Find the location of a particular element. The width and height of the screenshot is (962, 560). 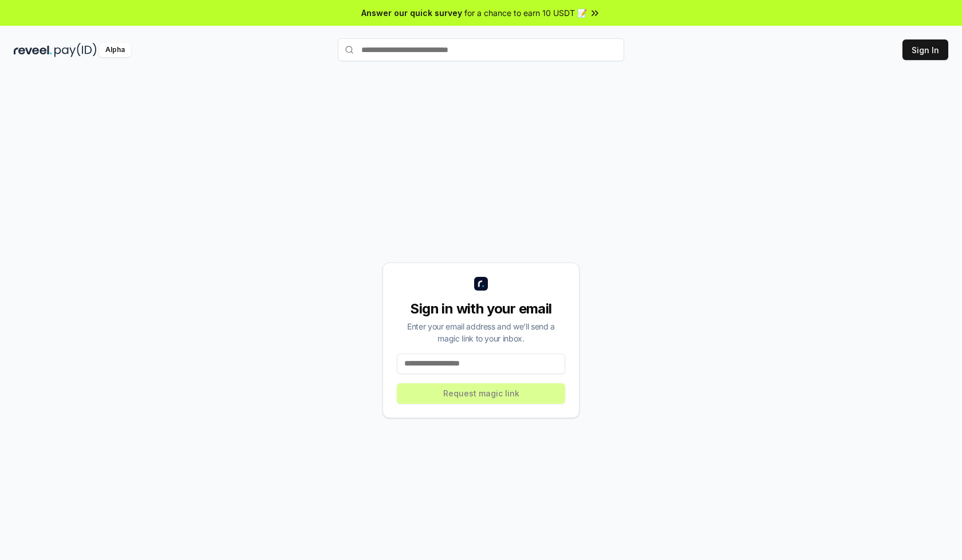

img: reveel_dark is located at coordinates (33, 50).